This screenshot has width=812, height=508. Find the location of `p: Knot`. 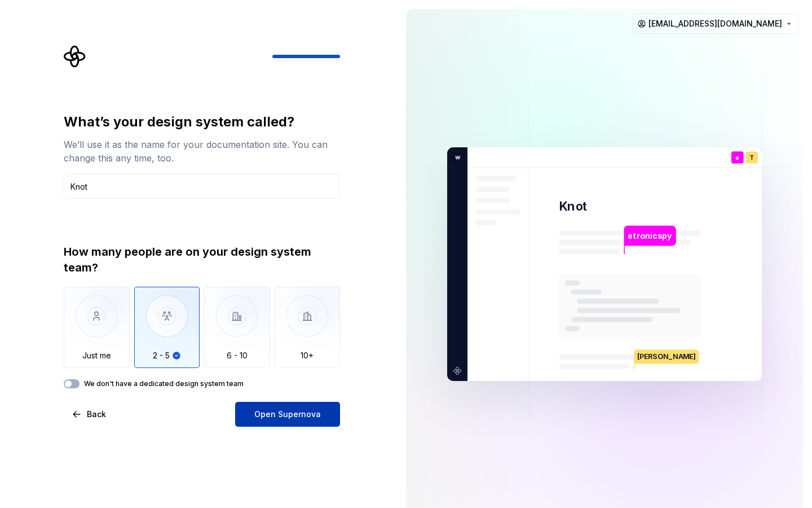

p: Knot is located at coordinates (573, 206).